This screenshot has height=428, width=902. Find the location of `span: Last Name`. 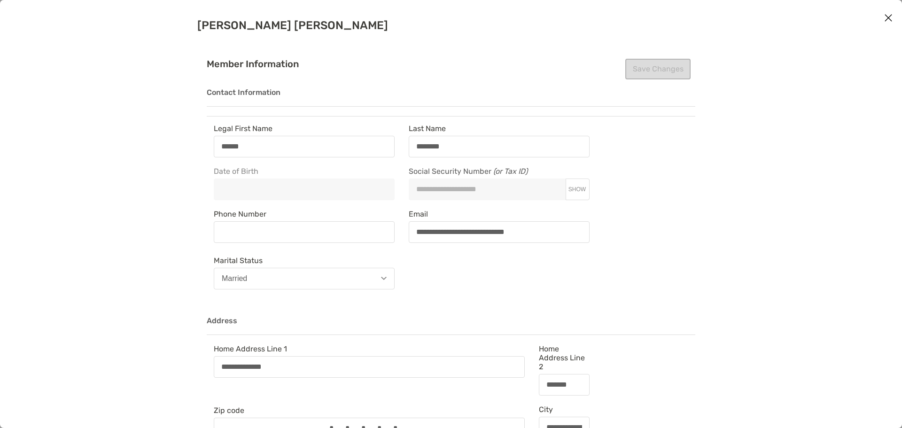

span: Last Name is located at coordinates (499, 128).